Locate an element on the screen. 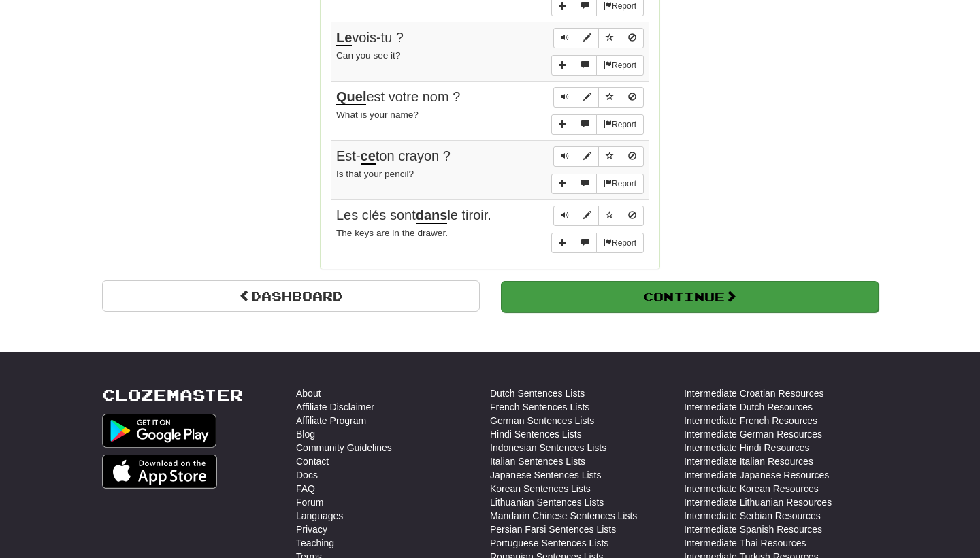  a: Languages is located at coordinates (319, 516).